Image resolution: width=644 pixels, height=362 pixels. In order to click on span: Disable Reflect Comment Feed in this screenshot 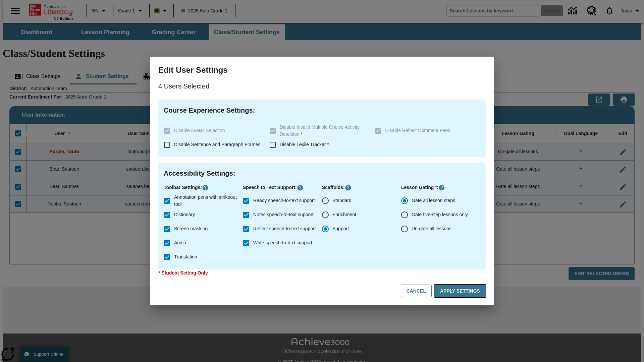, I will do `click(418, 130)`.